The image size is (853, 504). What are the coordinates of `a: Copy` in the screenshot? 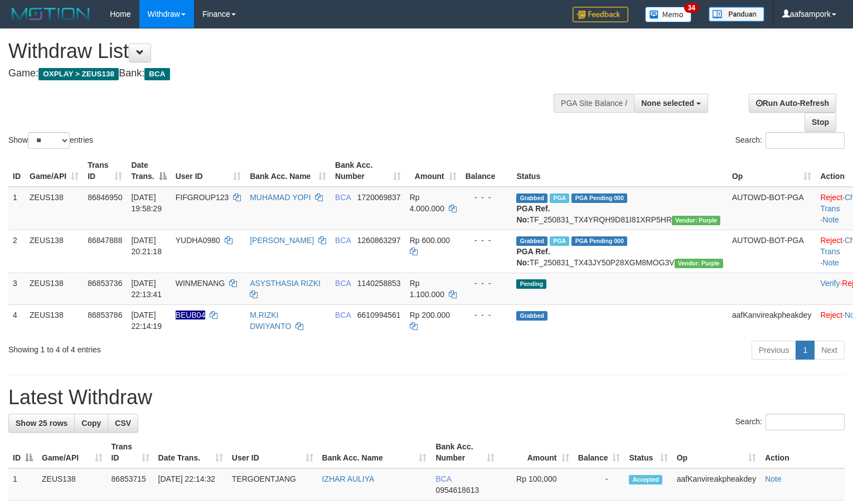 It's located at (91, 423).